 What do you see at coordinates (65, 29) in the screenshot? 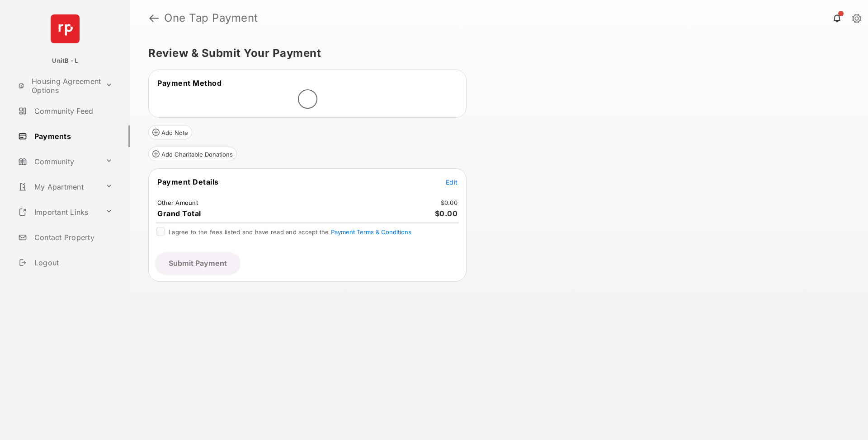
I see `img: svg+xml;base64,PHN2ZyB4bWxucz0iaHR0cDovL3d3dy53My5vcmcvMjAwMC9zdmciIHdpZHRoPSI2NCIgaGVpZ2h0PSI2NC...` at bounding box center [65, 29].